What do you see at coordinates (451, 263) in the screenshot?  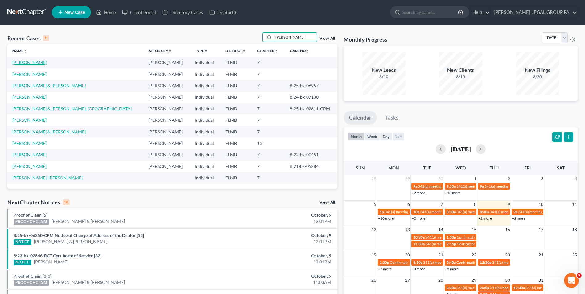 I see `span: 9:40a` at bounding box center [451, 263].